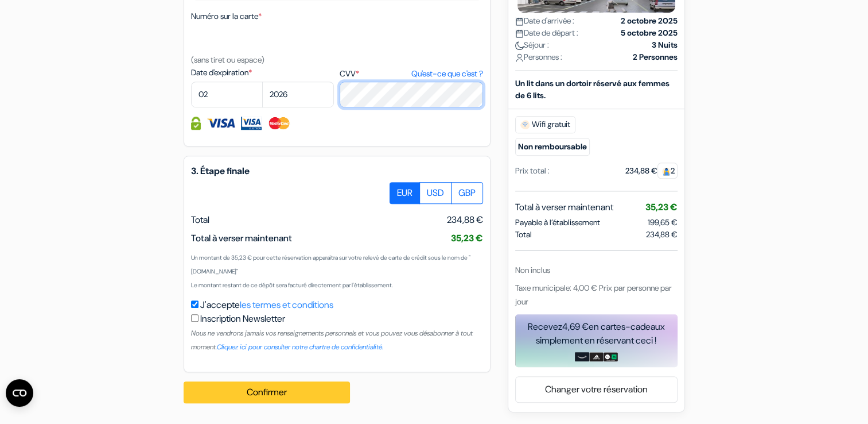  Describe the element at coordinates (519, 57) in the screenshot. I see `img: user_icon.svg` at that location.